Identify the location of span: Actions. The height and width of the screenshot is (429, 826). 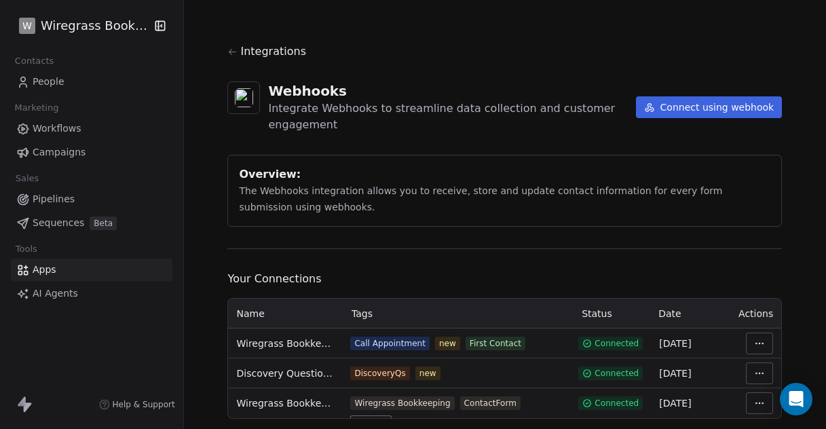
(755, 314).